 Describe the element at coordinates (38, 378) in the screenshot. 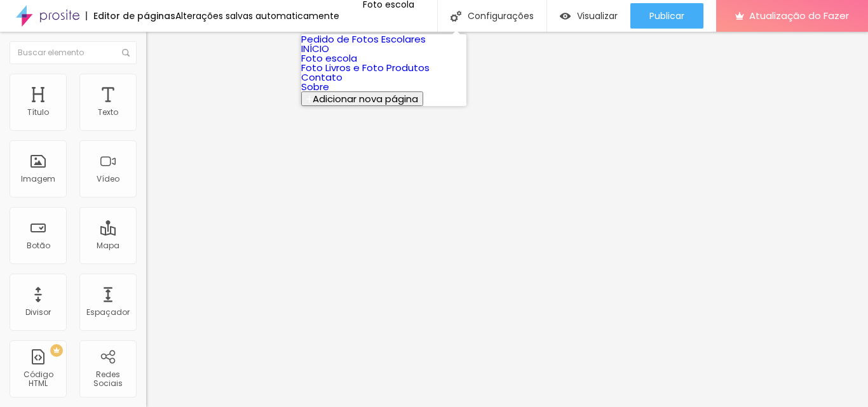

I see `font: Código HTML` at that location.